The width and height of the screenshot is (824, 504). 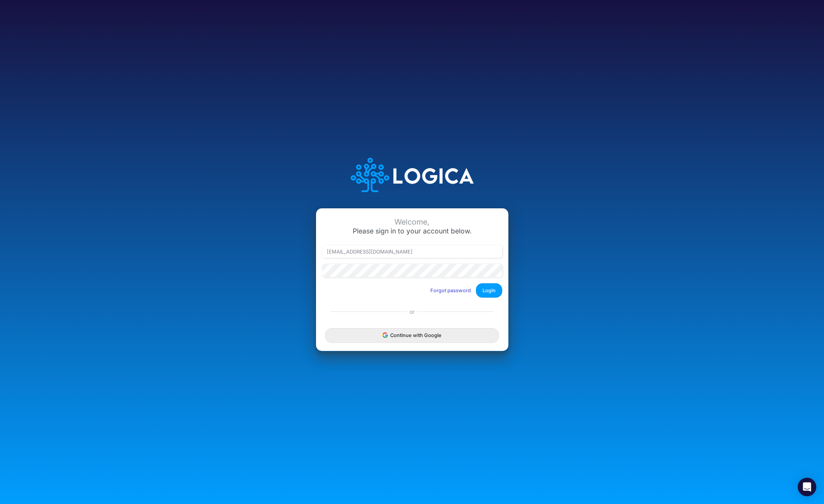 What do you see at coordinates (412, 221) in the screenshot?
I see `div: Welcome,` at bounding box center [412, 221].